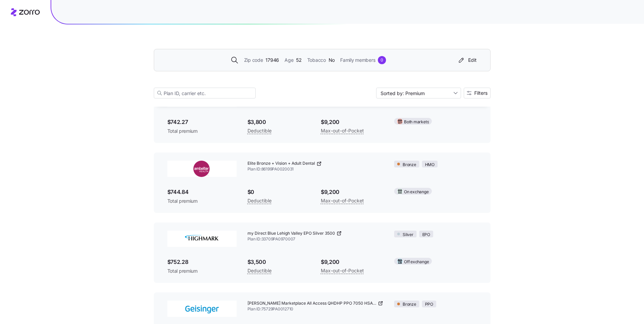 This screenshot has width=644, height=324. Describe the element at coordinates (279, 192) in the screenshot. I see `span: $0` at that location.